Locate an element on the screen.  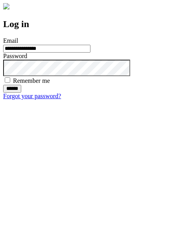
label: Password is located at coordinates (15, 56).